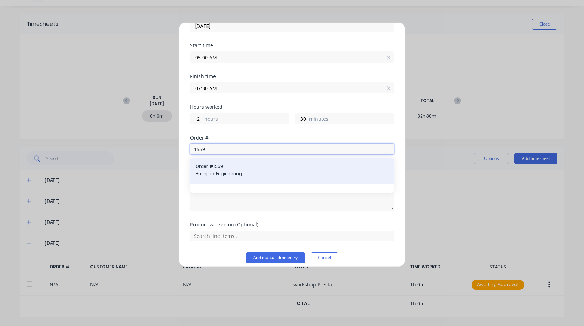  What do you see at coordinates (292, 76) in the screenshot?
I see `div: Finish time` at bounding box center [292, 76].